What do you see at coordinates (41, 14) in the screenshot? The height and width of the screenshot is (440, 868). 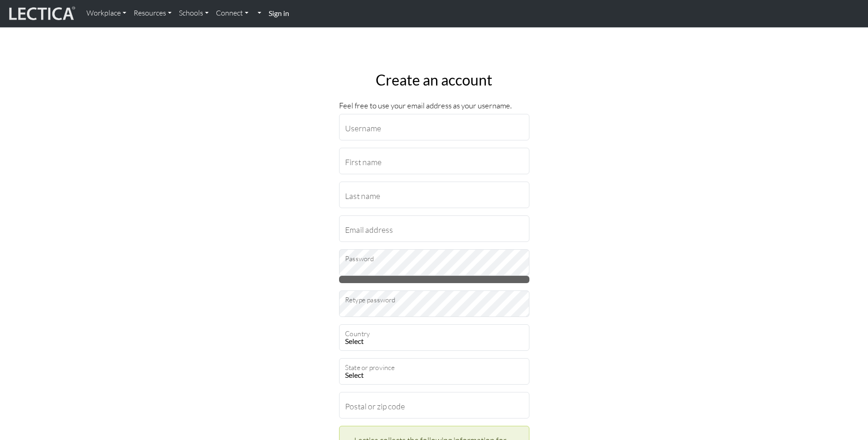 I see `img: lecticalive` at bounding box center [41, 14].